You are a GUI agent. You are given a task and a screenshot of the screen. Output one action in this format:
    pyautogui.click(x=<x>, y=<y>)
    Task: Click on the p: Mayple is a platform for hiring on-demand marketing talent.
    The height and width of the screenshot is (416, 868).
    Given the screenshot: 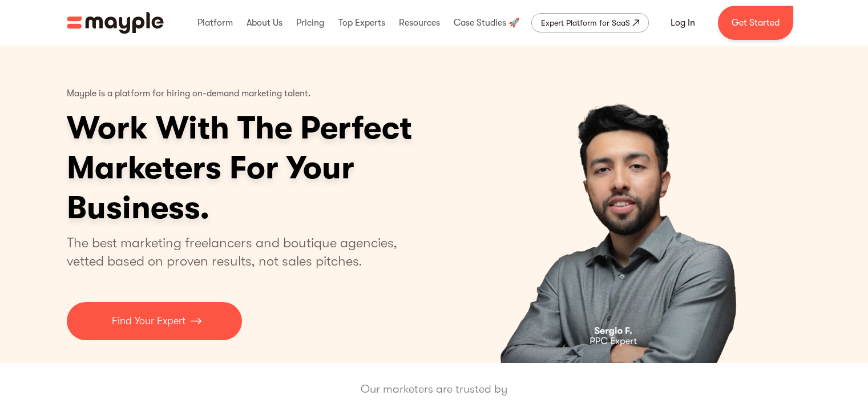 What is the action you would take?
    pyautogui.click(x=189, y=94)
    